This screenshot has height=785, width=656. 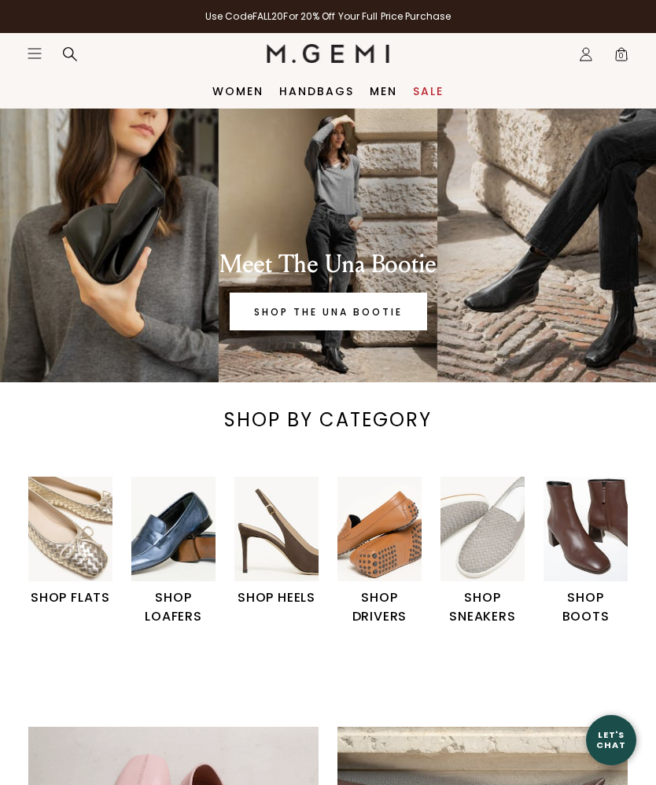 I want to click on a: Banner primary button, so click(x=328, y=312).